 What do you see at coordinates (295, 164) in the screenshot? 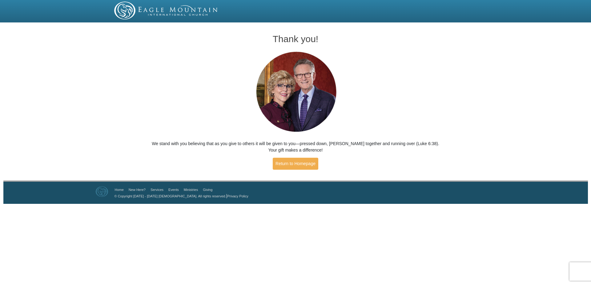
I see `a: Return to Homepage` at bounding box center [295, 164].